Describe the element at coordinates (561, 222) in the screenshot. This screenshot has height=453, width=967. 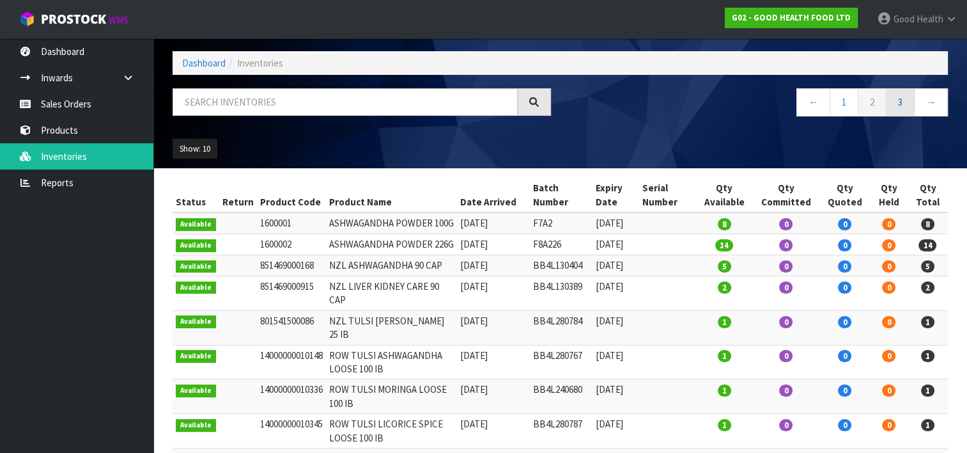
I see `td: F7A2` at that location.